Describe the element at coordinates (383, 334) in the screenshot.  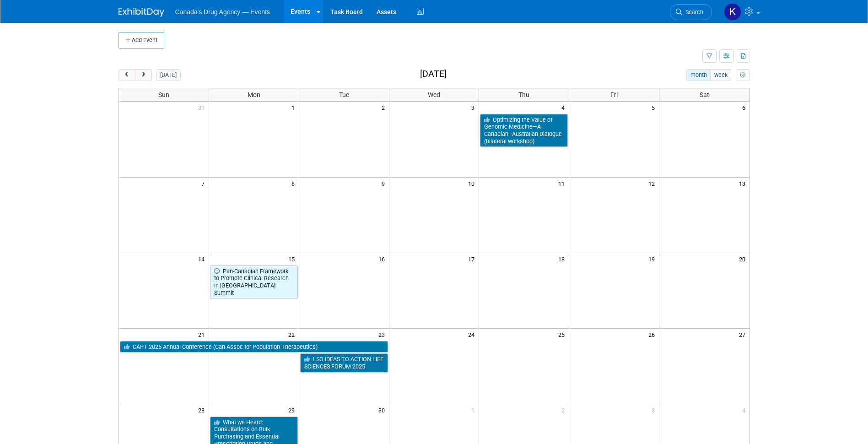
I see `span: 23` at that location.